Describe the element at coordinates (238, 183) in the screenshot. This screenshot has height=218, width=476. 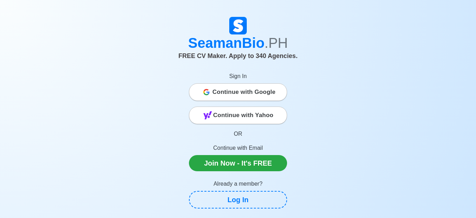
I see `p: Already a member?` at that location.